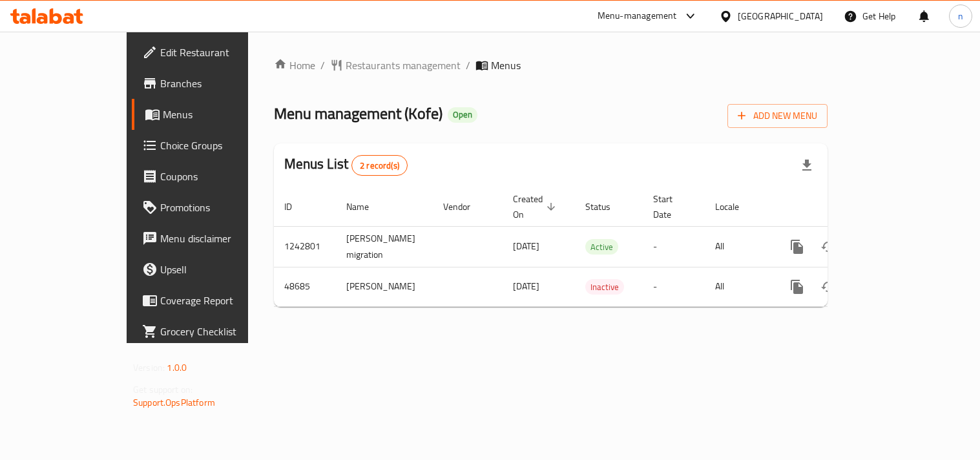 The height and width of the screenshot is (460, 980). What do you see at coordinates (294, 66) in the screenshot?
I see `a: Home` at bounding box center [294, 66].